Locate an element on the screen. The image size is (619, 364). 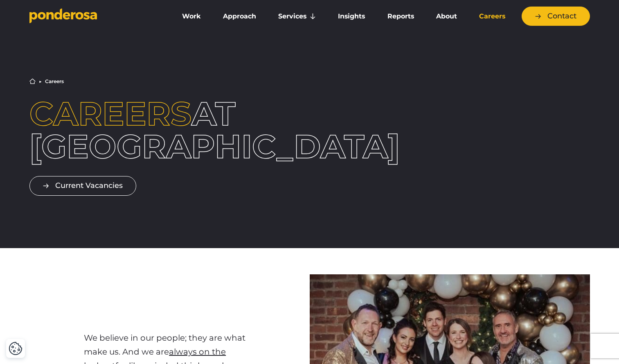
a: Reports is located at coordinates (401, 17).